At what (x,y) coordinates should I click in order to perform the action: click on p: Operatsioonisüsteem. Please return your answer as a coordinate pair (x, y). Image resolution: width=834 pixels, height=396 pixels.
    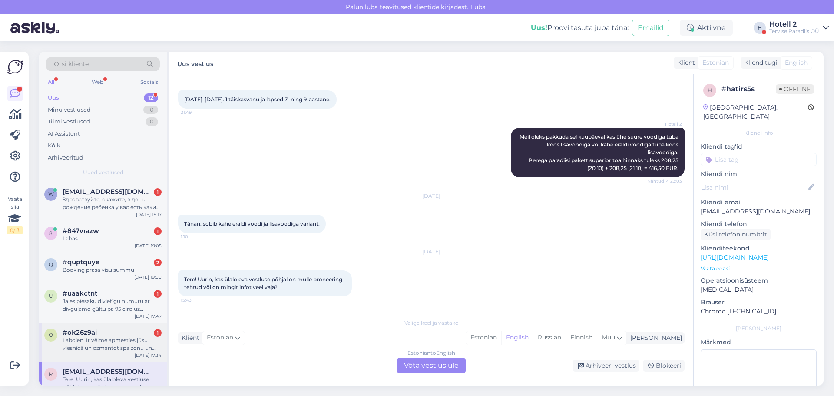
    Looking at the image, I should click on (758, 280).